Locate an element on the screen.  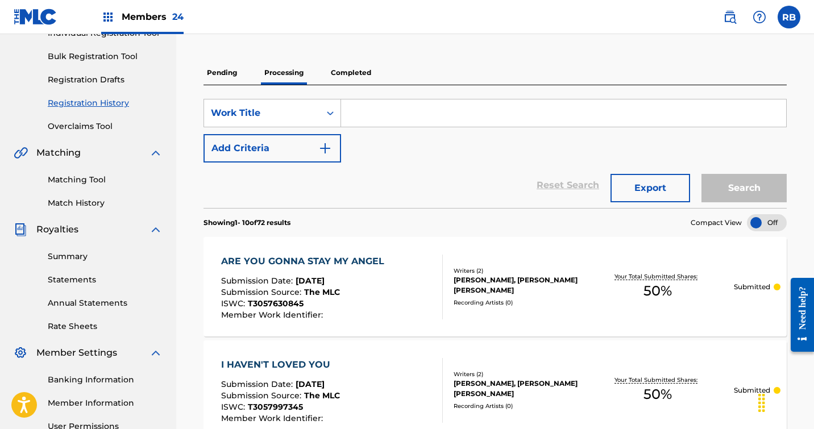
a: Registration Drafts is located at coordinates (105, 80).